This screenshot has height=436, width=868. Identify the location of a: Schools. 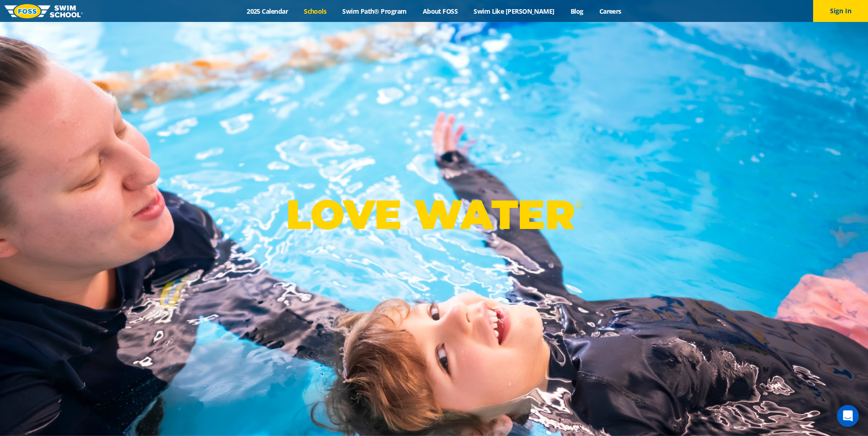
(315, 11).